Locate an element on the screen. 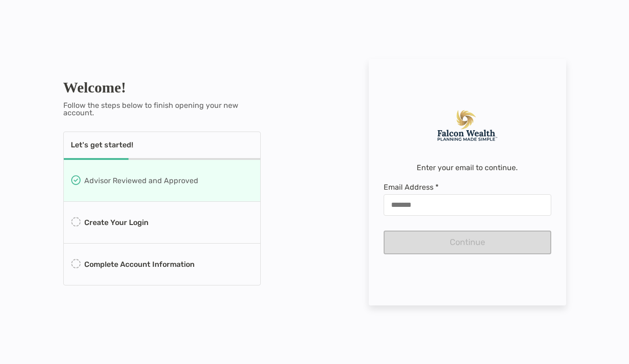  p: Complete Account Information is located at coordinates (139, 264).